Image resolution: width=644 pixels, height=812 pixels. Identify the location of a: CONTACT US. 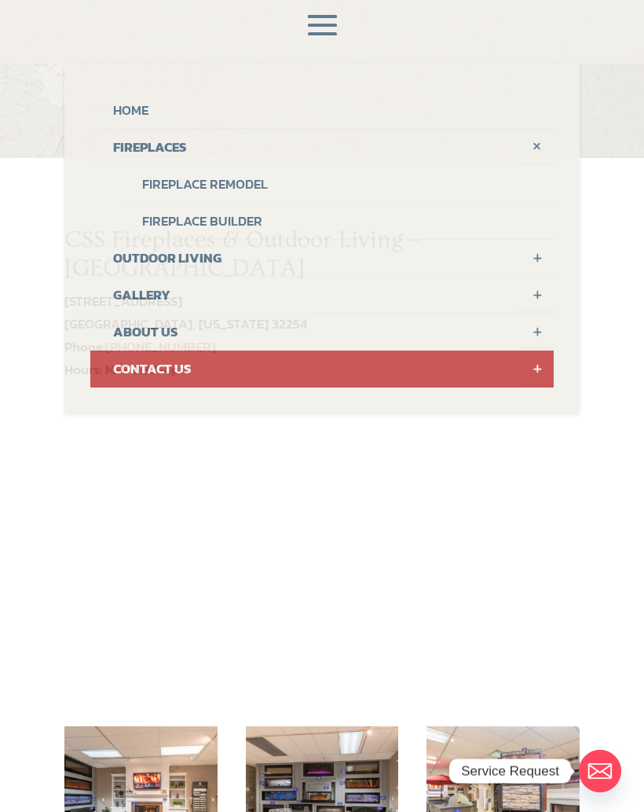
(322, 368).